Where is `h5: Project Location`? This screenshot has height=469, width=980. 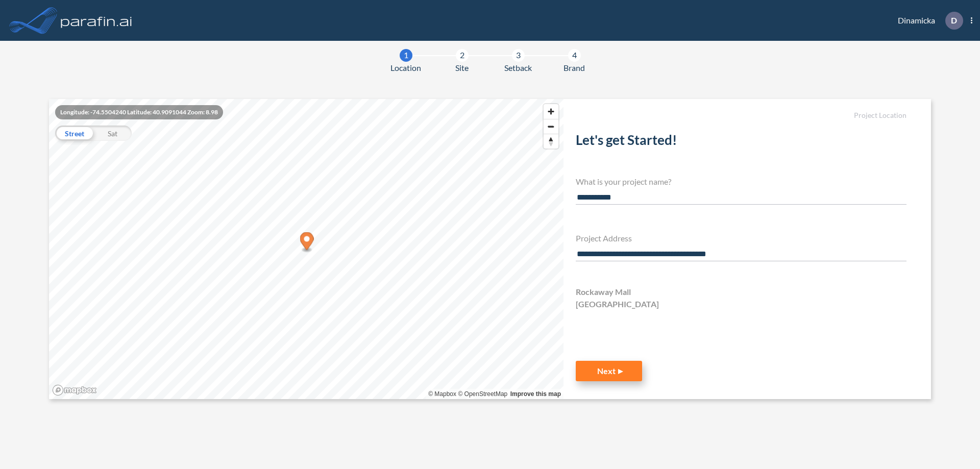
h5: Project Location is located at coordinates (741, 116).